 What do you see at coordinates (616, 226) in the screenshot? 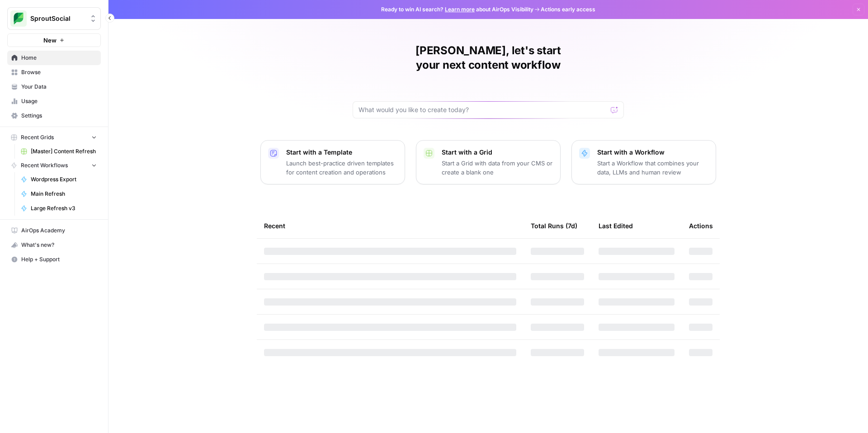
I see `div: Last Edited` at bounding box center [616, 226].